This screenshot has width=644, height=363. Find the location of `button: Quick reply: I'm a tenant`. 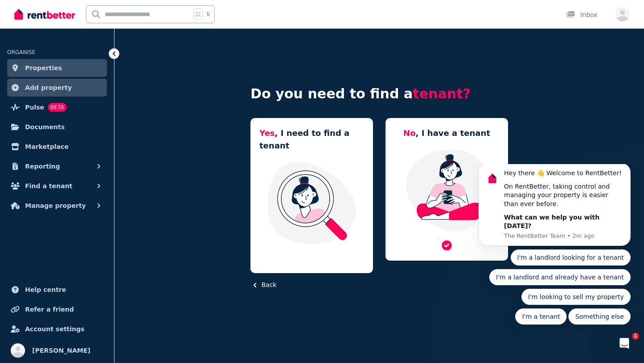

button: Quick reply: I'm a tenant is located at coordinates (76, 152).